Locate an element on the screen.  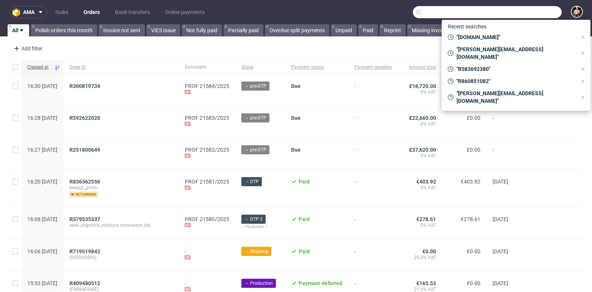
span: Payment deferred is located at coordinates (320, 284).